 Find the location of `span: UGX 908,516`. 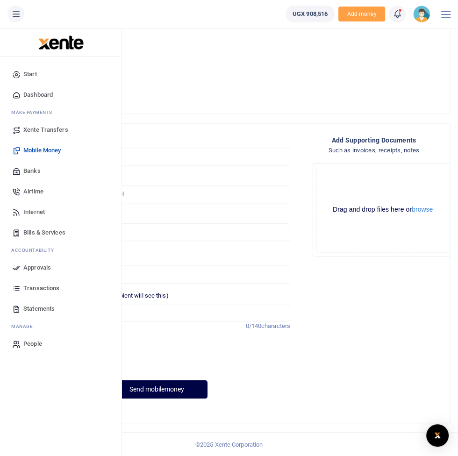

span: UGX 908,516 is located at coordinates (310, 14).